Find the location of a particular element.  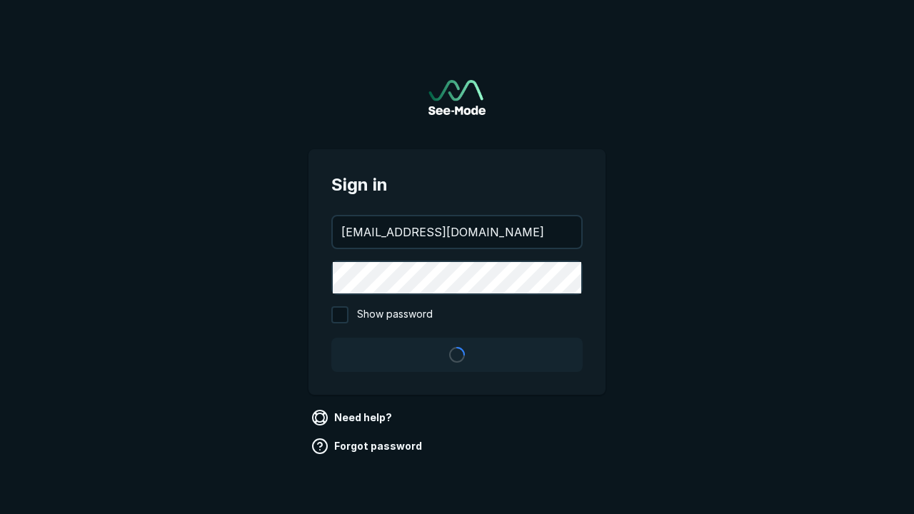

a: Need help? is located at coordinates (353, 418).